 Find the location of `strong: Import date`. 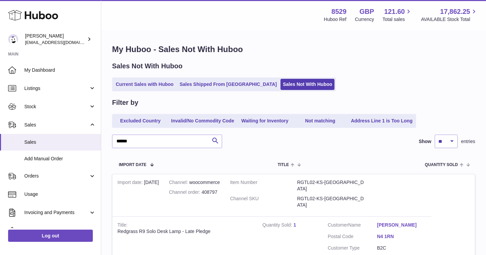

strong: Import date is located at coordinates (131, 183).